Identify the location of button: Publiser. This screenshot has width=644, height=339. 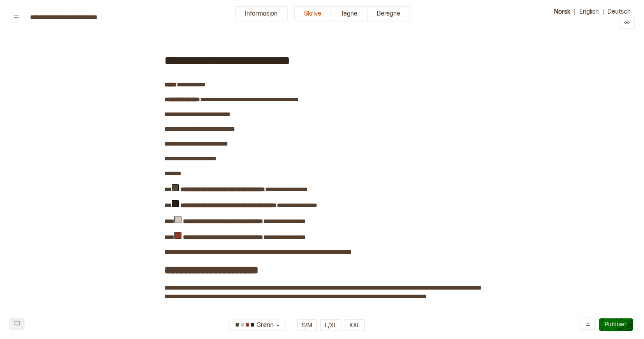
(616, 325).